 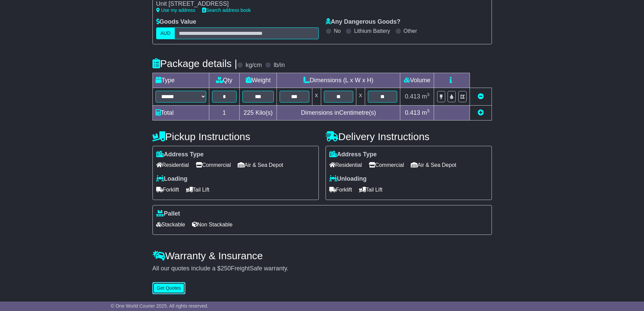 What do you see at coordinates (165, 33) in the screenshot?
I see `label: AUD` at bounding box center [165, 33].